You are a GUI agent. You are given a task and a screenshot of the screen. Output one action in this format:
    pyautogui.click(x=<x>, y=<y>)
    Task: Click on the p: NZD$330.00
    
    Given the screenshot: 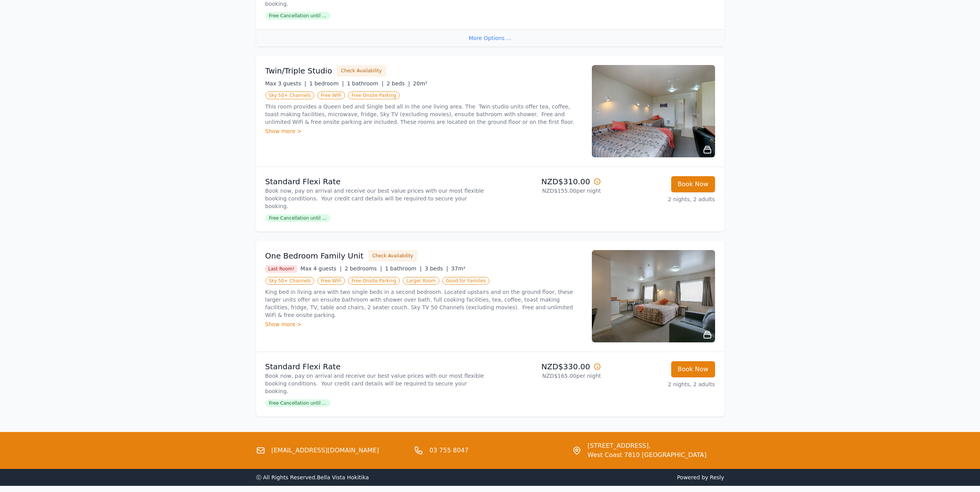 What is the action you would take?
    pyautogui.click(x=547, y=367)
    